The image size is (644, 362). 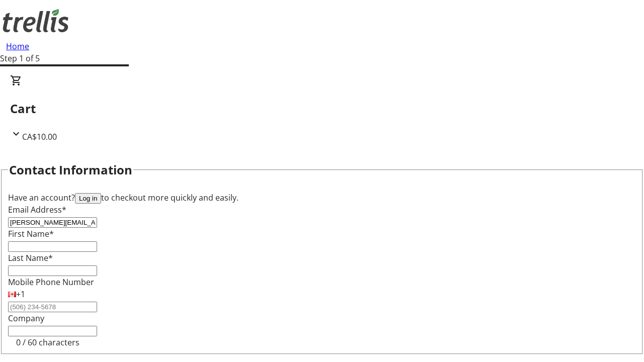 I want to click on label: Last Name*, so click(x=30, y=258).